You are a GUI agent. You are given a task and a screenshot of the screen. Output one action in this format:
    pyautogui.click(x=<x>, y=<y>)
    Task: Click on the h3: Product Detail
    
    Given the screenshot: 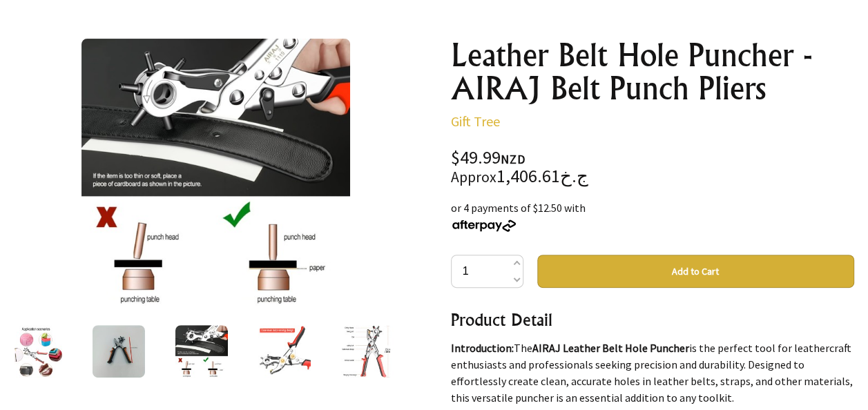 What is the action you would take?
    pyautogui.click(x=652, y=319)
    